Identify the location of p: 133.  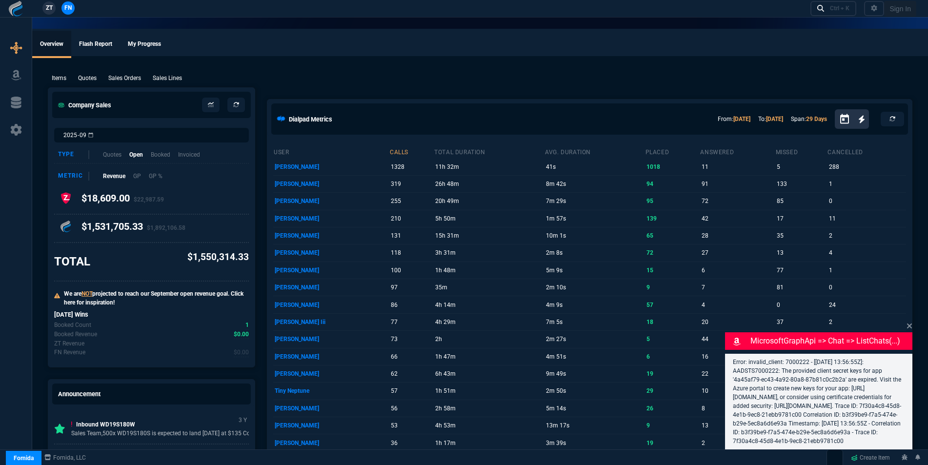
(801, 184).